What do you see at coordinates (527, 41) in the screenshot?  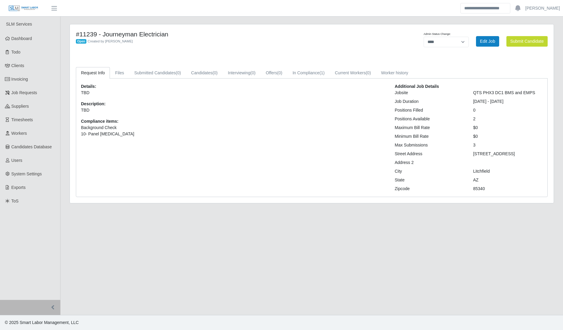 I see `button: Submit Candidate` at bounding box center [527, 41].